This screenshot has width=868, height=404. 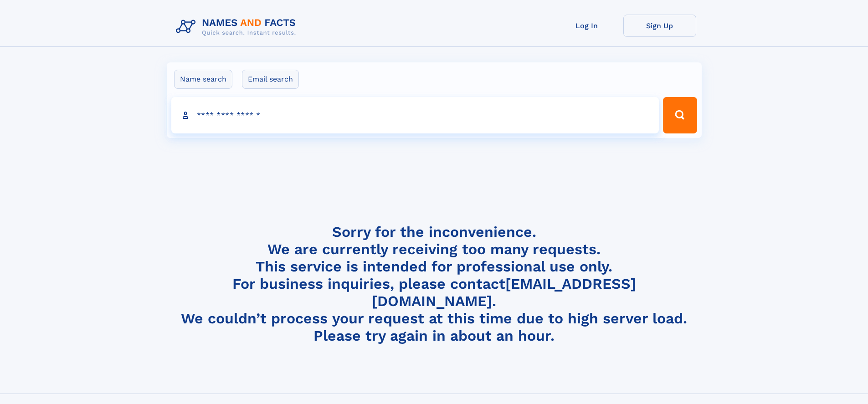 I want to click on button: Search Button, so click(x=680, y=115).